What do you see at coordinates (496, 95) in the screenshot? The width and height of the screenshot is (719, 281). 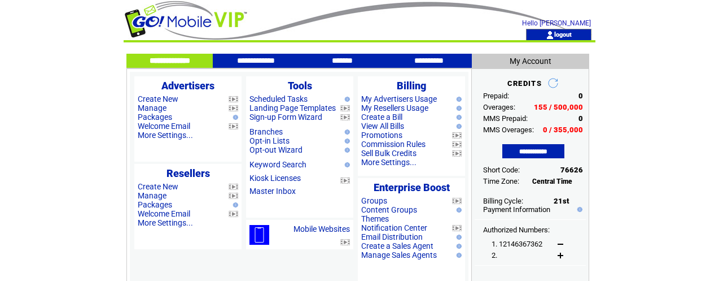 I see `span: Prepaid:` at bounding box center [496, 95].